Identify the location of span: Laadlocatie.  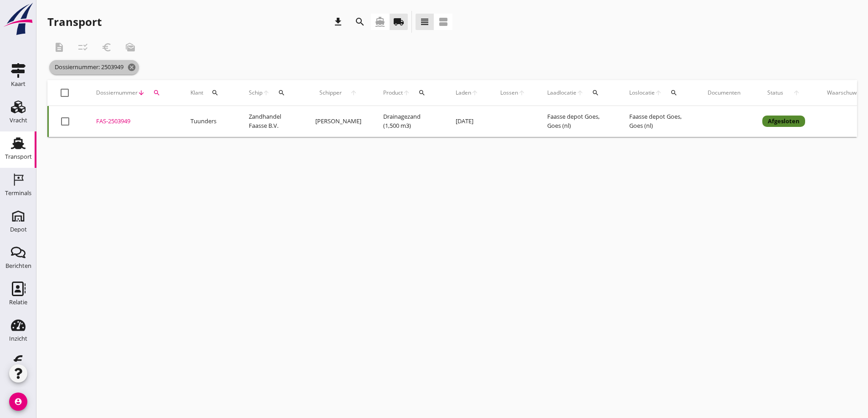
(562, 93).